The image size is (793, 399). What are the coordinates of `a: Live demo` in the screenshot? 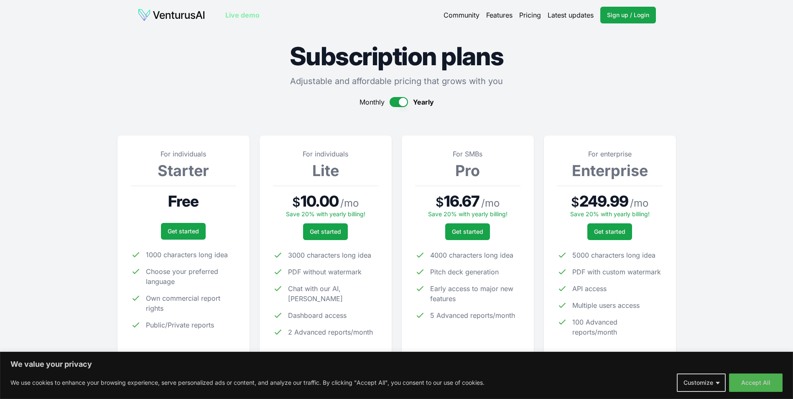 It's located at (242, 15).